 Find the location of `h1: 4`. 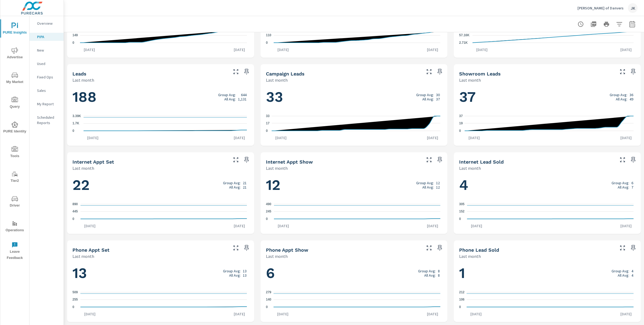

h1: 4 is located at coordinates (547, 185).